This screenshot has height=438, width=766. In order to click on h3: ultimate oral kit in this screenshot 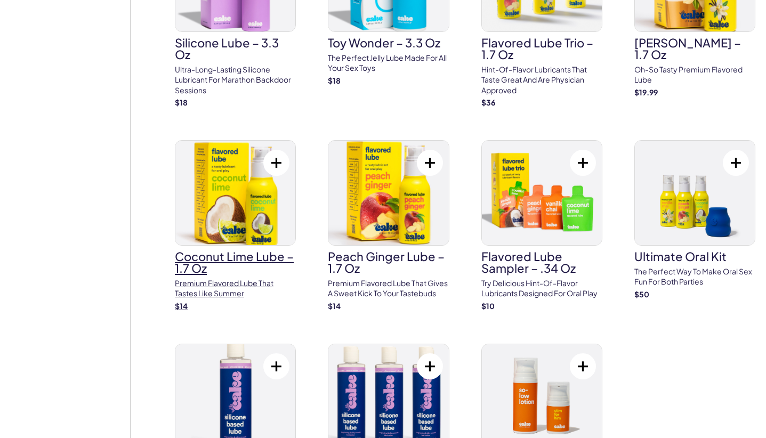, I will do `click(695, 256)`.